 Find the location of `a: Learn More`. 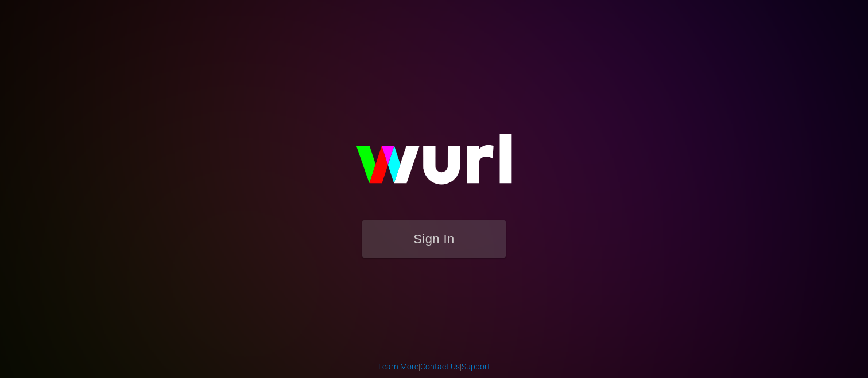

a: Learn More is located at coordinates (398, 367).